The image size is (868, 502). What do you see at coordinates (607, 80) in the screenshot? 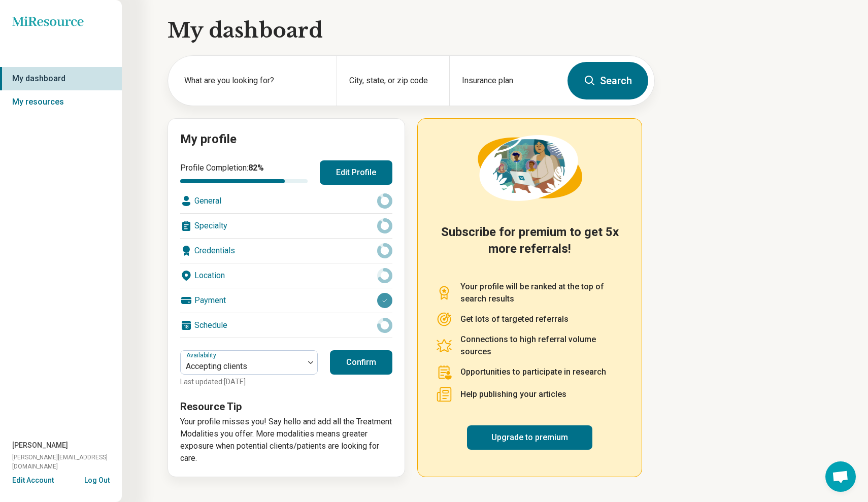
I see `button: Search` at bounding box center [607, 80].